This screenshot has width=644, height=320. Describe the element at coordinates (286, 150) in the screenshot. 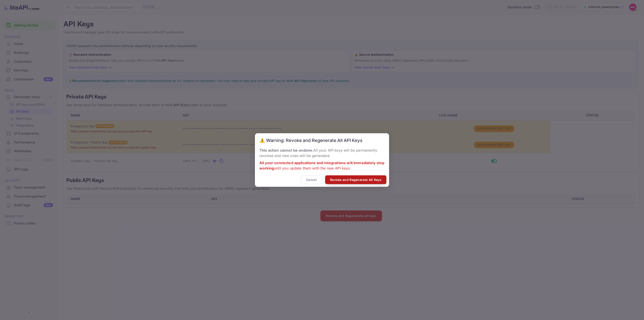

I see `strong: This action cannot be undone.` at that location.